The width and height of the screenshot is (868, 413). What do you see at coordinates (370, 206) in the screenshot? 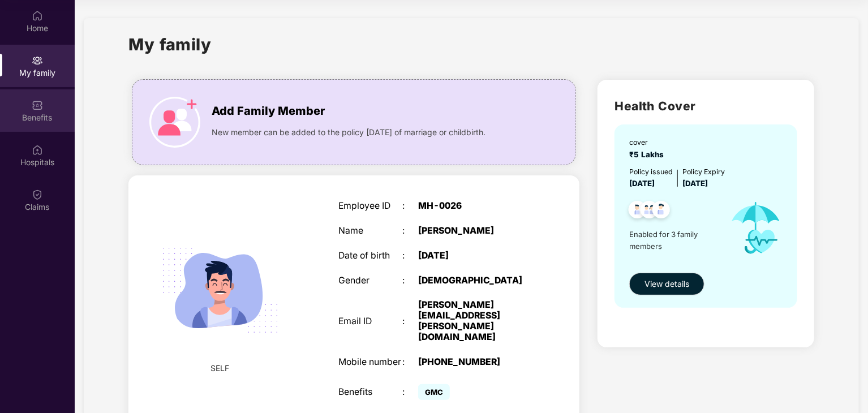
I see `div: Employee ID` at bounding box center [370, 206].